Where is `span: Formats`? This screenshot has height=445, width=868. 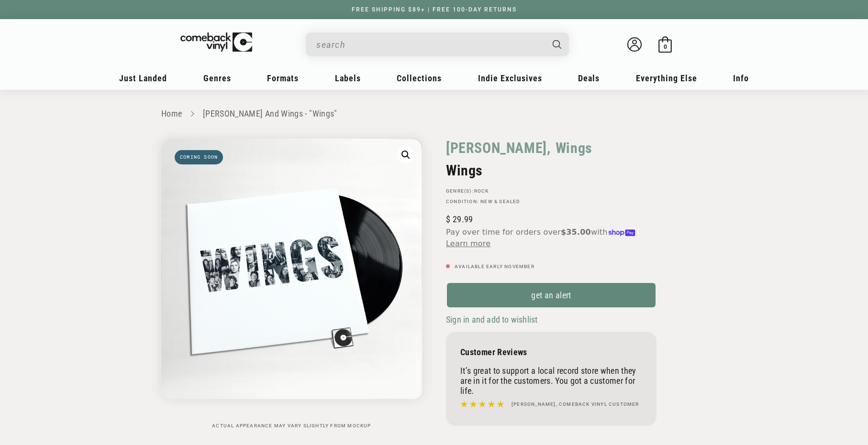 span: Formats is located at coordinates (283, 78).